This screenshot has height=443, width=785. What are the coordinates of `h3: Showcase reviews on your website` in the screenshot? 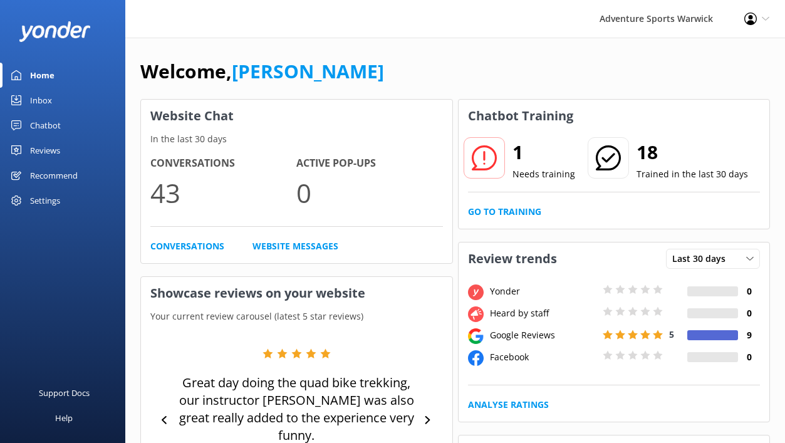 It's located at (296, 293).